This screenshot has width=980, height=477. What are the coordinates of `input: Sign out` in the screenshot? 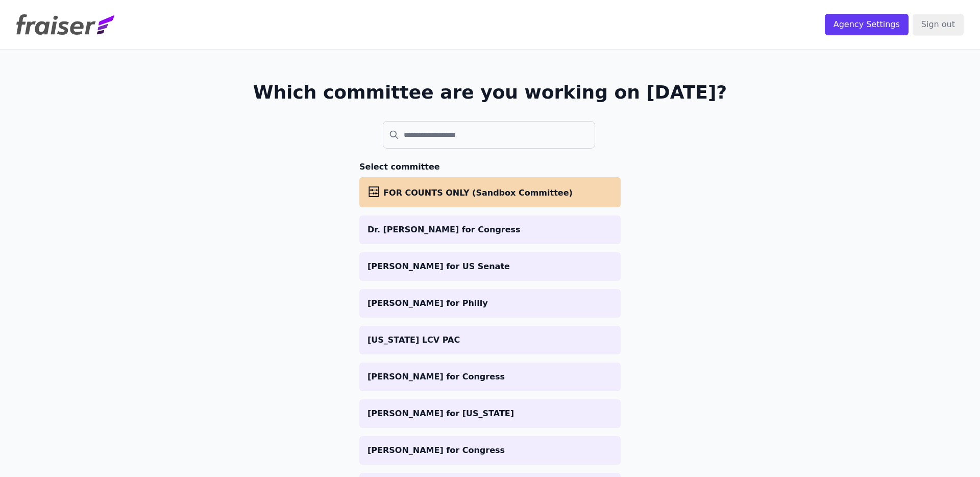 It's located at (938, 25).